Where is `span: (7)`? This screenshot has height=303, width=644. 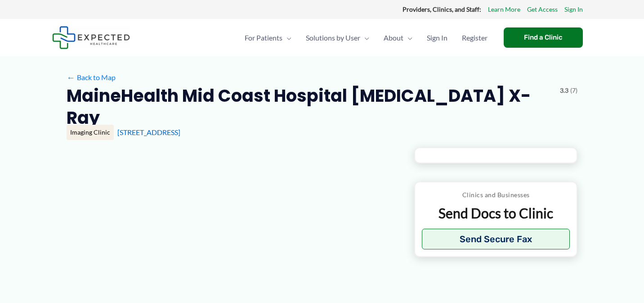 span: (7) is located at coordinates (574, 91).